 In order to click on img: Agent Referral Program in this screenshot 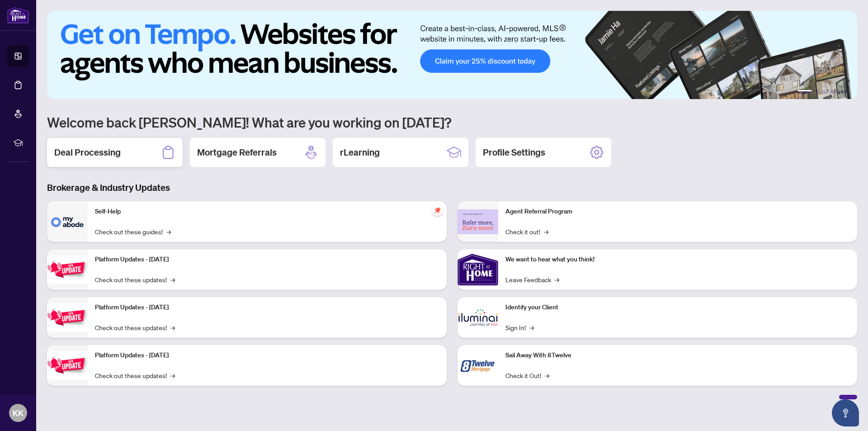, I will do `click(478, 221)`.